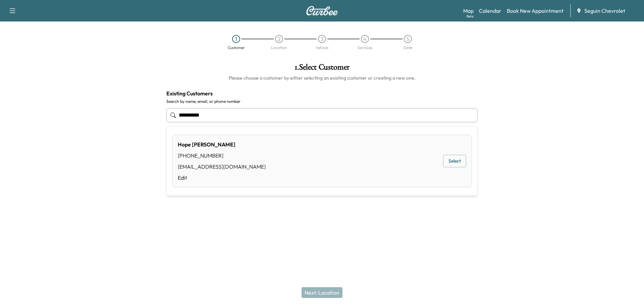  What do you see at coordinates (408, 39) in the screenshot?
I see `div: 5` at bounding box center [408, 39].